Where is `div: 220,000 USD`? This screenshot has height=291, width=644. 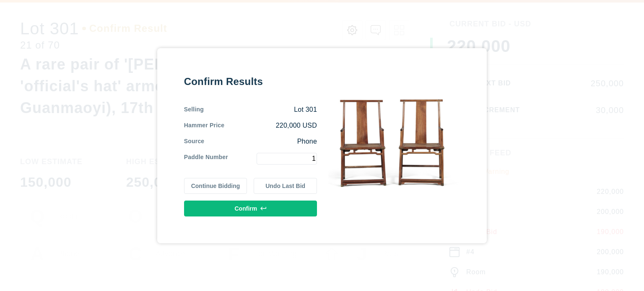
div: 220,000 USD is located at coordinates (271, 126).